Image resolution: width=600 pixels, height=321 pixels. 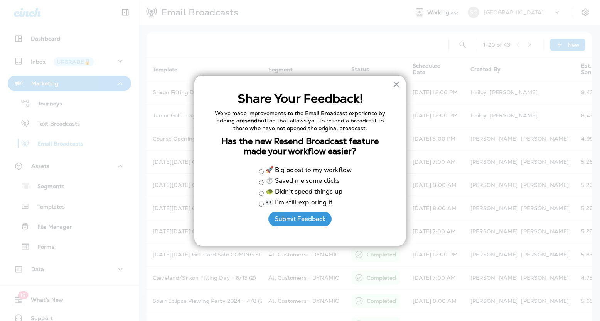 I want to click on button: Submit Feedback, so click(x=300, y=219).